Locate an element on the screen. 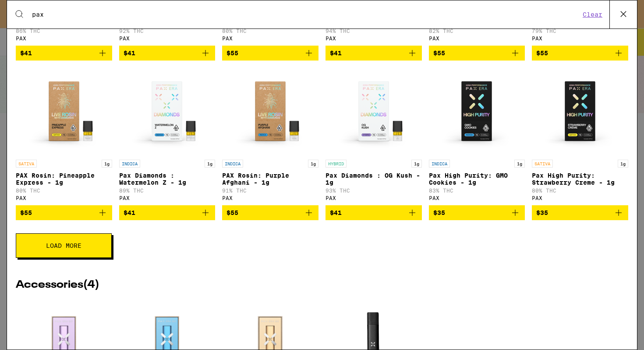  p: Pax Diamonds : OG Kush - 1g is located at coordinates (374, 179).